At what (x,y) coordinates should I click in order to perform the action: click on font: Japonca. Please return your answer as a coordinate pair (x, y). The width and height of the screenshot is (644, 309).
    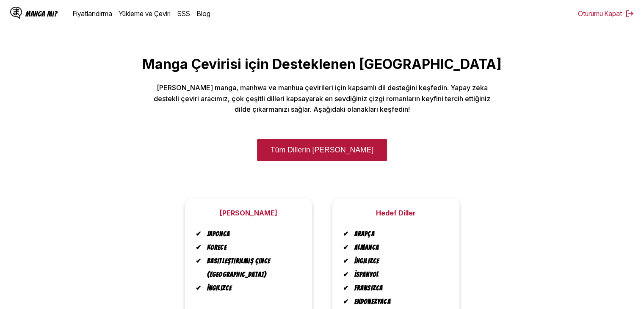
    Looking at the image, I should click on (218, 234).